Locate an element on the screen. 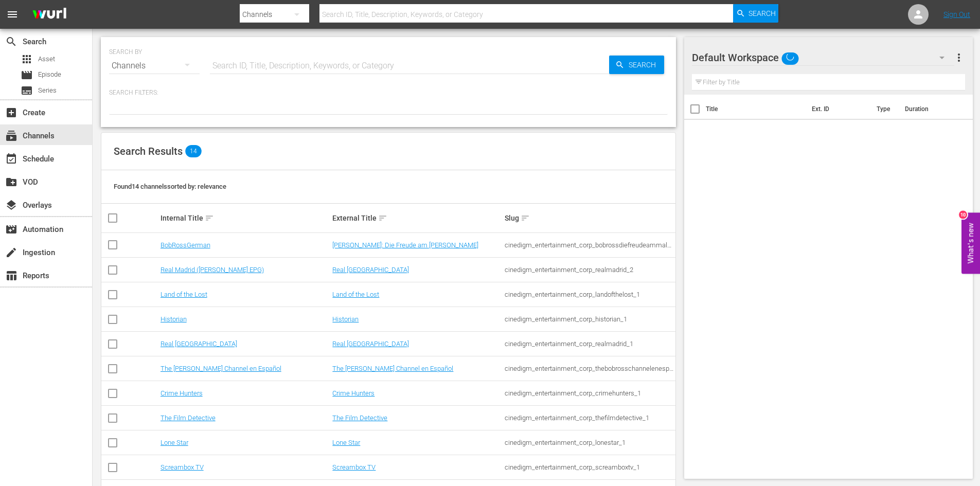 The width and height of the screenshot is (980, 486). img: ans4CAIJ8jUAAAAAAAAAAAAAAAAAAAAAAAAgQb4GAAAAAAAAAAAAAAAAAAAAAAAAJMjXAAAAAAAAAAAAAAAAAAAAAAAAgAT5G... is located at coordinates (49, 14).